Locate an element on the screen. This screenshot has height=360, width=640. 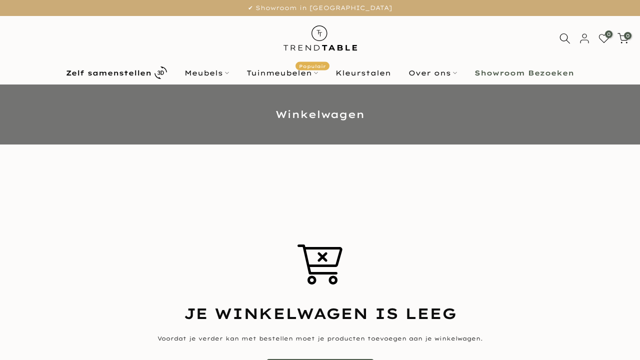
a: Zelf samenstellen is located at coordinates (116, 72).